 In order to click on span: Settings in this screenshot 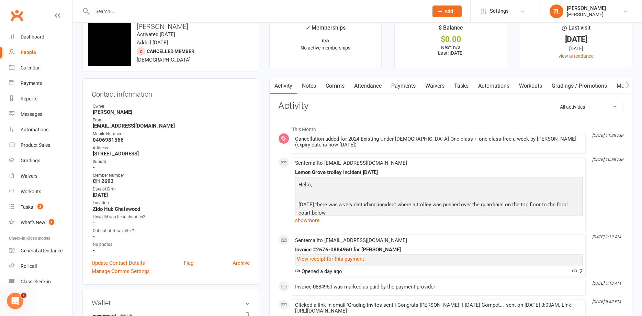, I will do `click(499, 11)`.